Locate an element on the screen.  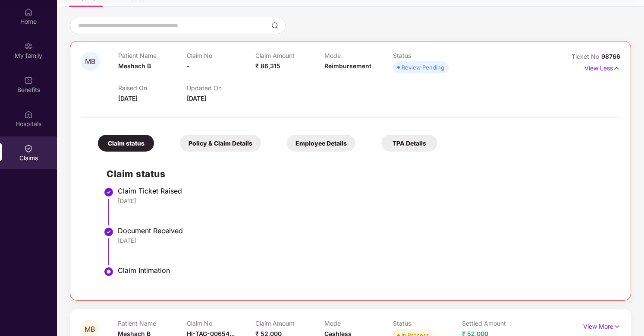
div: Review Pending is located at coordinates (423, 67).